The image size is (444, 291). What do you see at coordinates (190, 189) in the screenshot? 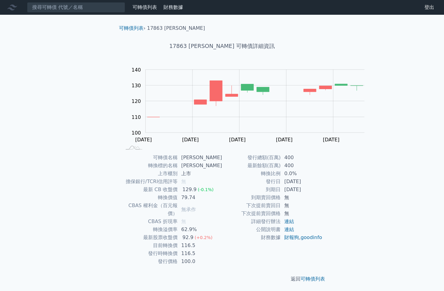
I see `div: 129.9` at bounding box center [190, 189].